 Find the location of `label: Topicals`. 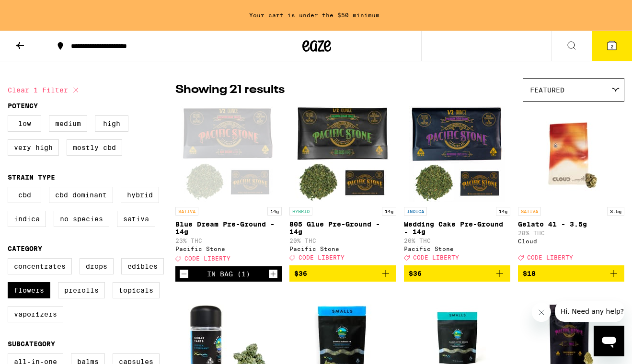

label: Topicals is located at coordinates (136, 290).